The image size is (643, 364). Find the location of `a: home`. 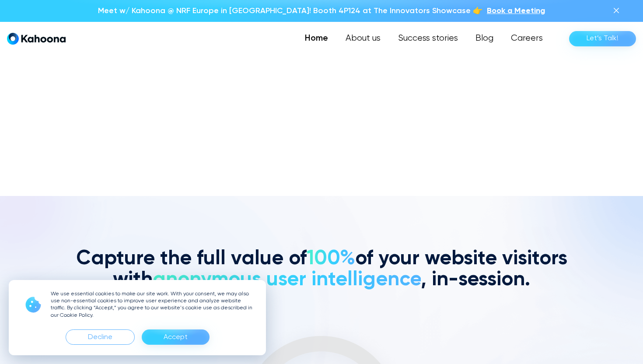

a: home is located at coordinates (37, 39).